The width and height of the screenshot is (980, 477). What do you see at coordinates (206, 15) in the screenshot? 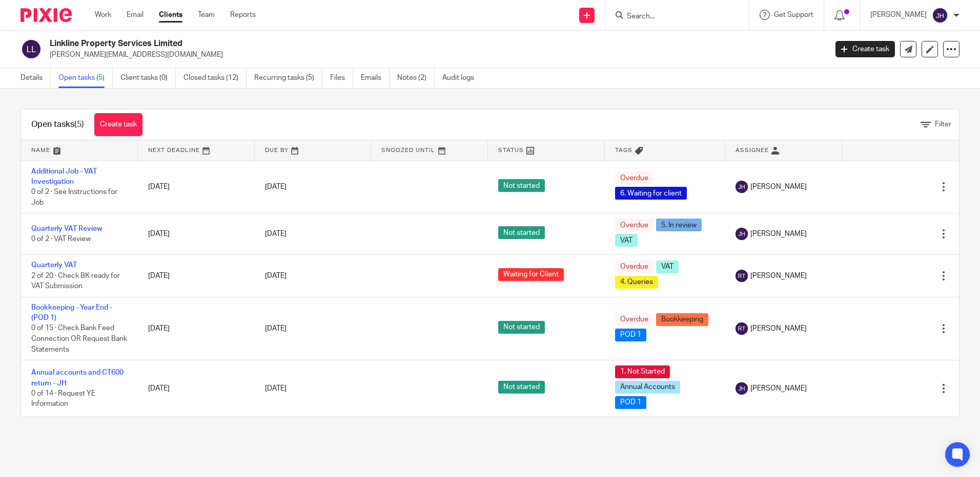
I see `a: Team` at bounding box center [206, 15].